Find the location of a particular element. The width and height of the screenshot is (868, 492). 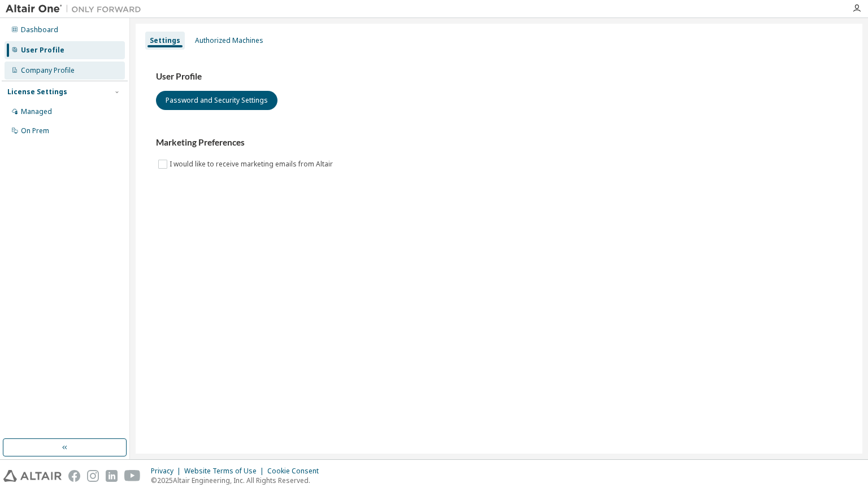

div: Authorized Machines is located at coordinates (229, 41).